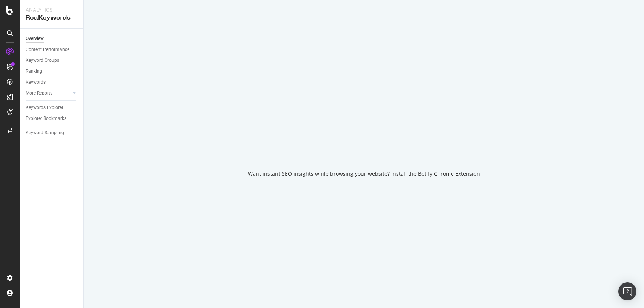 The height and width of the screenshot is (308, 644). Describe the element at coordinates (35, 38) in the screenshot. I see `div: Overview` at that location.